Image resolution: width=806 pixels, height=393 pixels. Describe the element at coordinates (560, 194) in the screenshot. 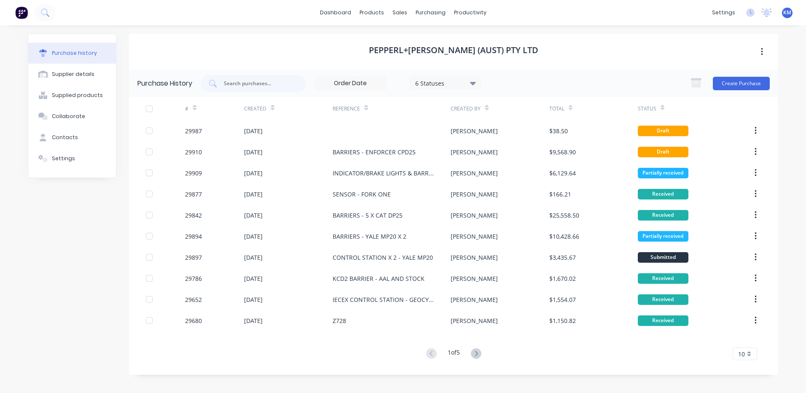

I see `div: $166.21` at that location.